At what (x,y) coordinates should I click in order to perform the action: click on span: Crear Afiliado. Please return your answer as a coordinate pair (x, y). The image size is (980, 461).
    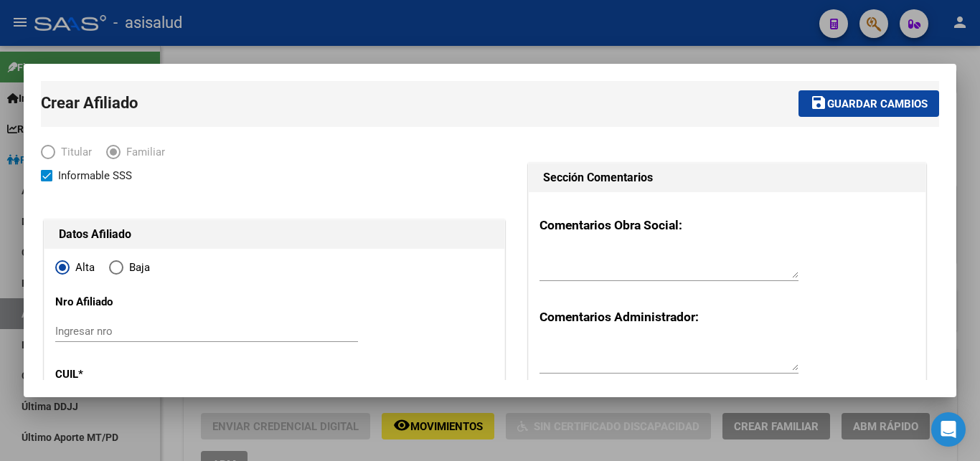
    Looking at the image, I should click on (89, 102).